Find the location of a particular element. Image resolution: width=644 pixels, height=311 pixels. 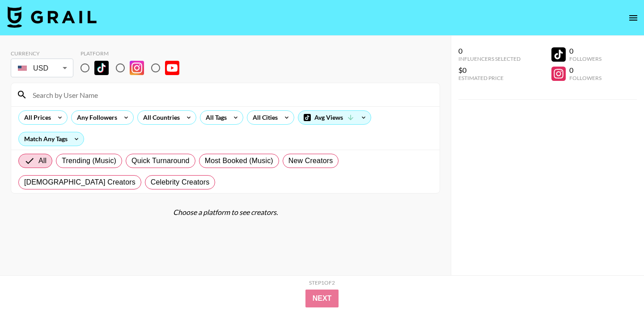

span: Trending (Music) is located at coordinates (89, 161).